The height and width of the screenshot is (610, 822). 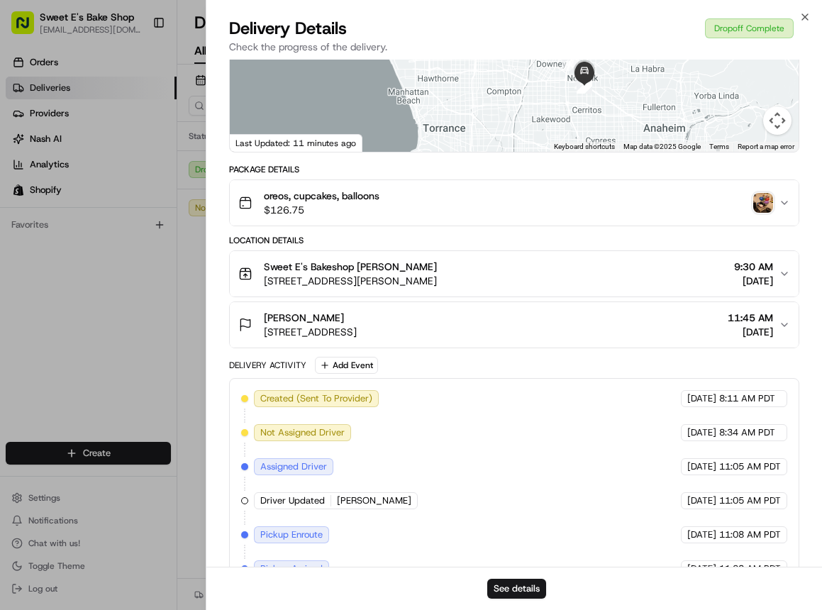 I want to click on span: 8:11 AM PDT, so click(x=747, y=399).